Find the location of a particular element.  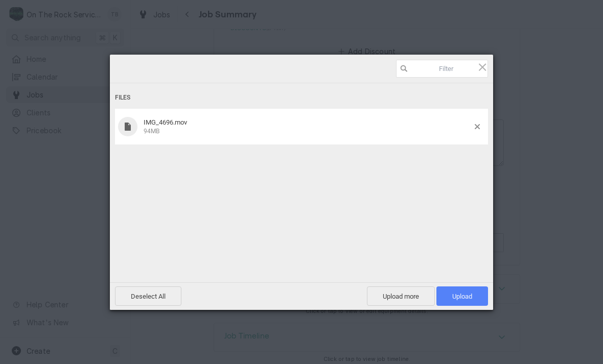

span: IMG_4696.mov is located at coordinates (165, 122).